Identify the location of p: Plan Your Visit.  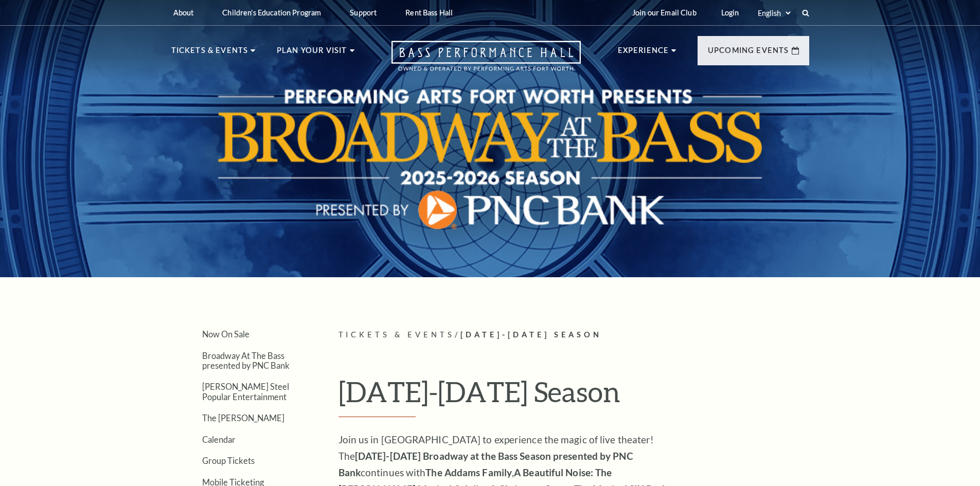
(312, 53).